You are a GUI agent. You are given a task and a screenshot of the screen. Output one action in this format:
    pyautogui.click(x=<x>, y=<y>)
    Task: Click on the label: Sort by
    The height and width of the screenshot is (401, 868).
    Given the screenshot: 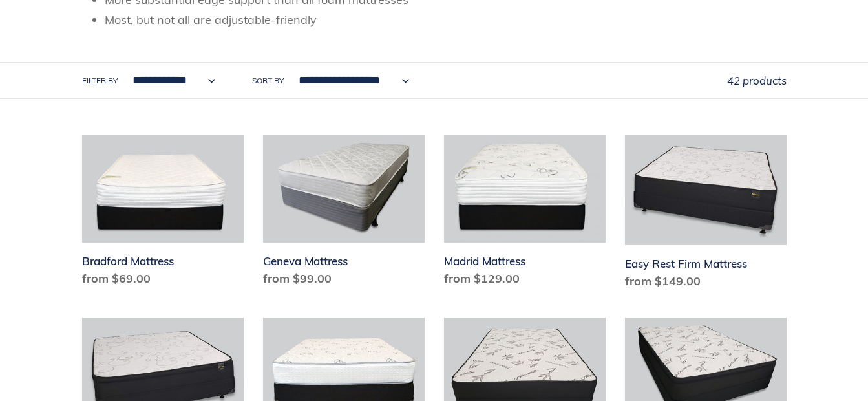 What is the action you would take?
    pyautogui.click(x=267, y=81)
    